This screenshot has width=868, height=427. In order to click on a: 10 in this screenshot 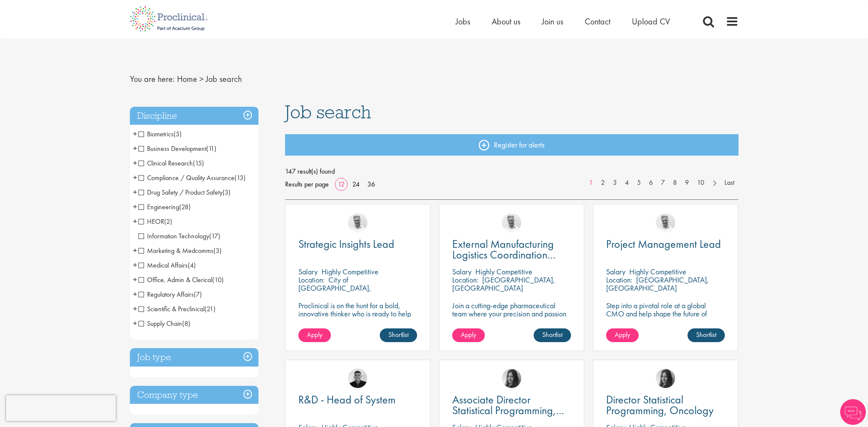, I will do `click(701, 183)`.